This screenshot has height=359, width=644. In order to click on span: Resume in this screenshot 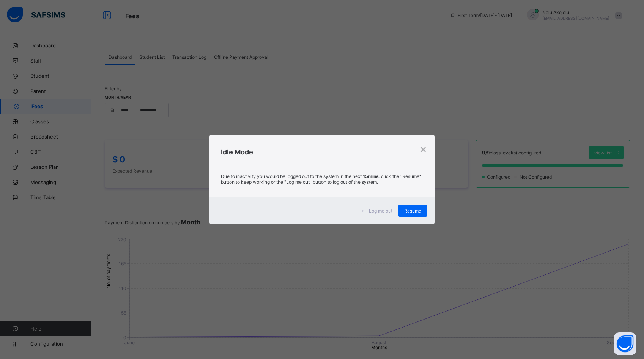, I will do `click(413, 210)`.